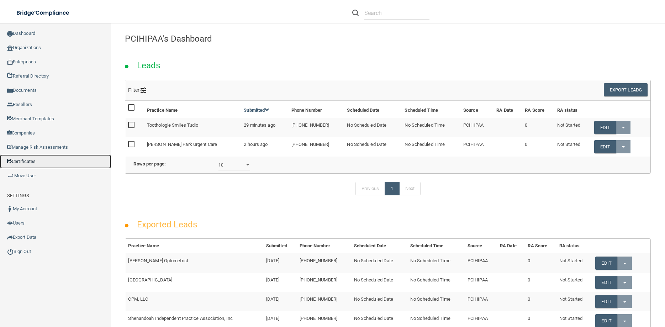 The height and width of the screenshot is (327, 665). What do you see at coordinates (149, 65) in the screenshot?
I see `h2: Leads` at bounding box center [149, 65].